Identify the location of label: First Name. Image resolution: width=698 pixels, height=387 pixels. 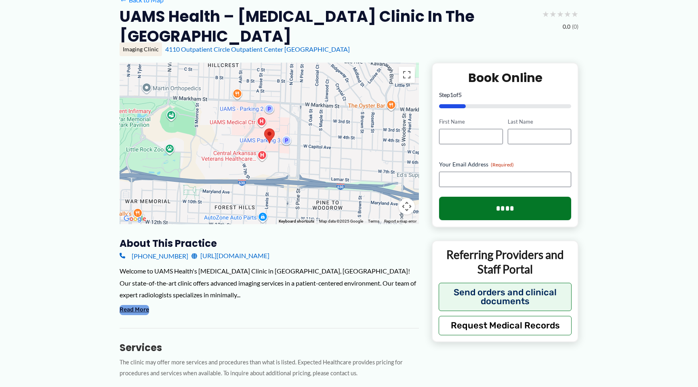
(471, 122).